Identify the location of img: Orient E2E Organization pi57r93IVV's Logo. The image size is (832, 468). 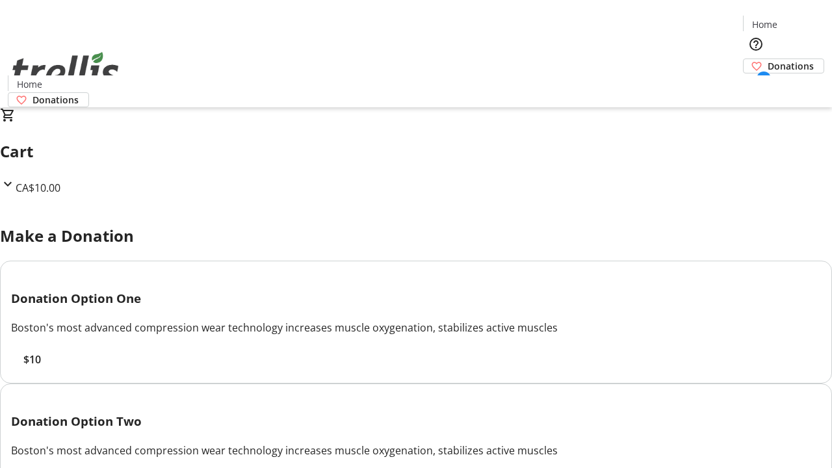
(66, 70).